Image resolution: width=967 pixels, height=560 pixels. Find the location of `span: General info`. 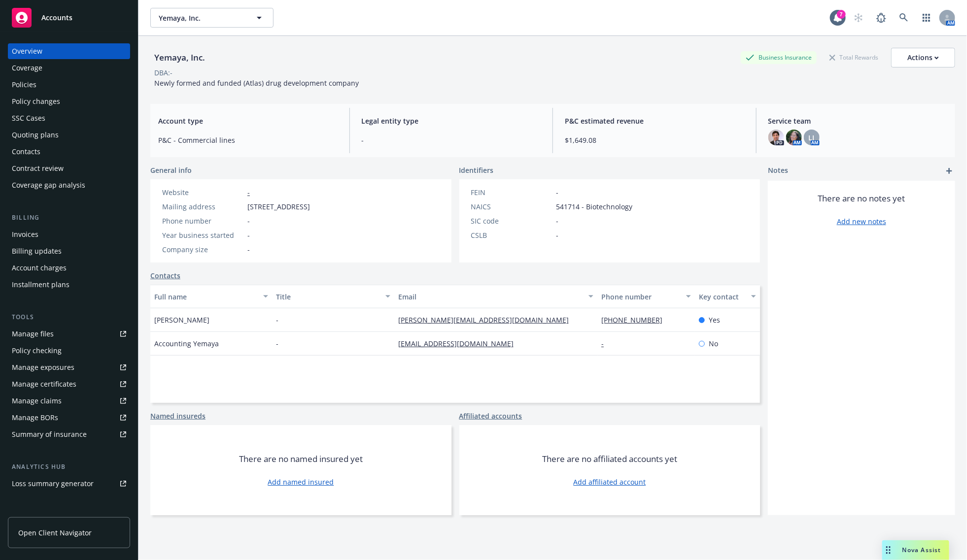

span: General info is located at coordinates (171, 170).